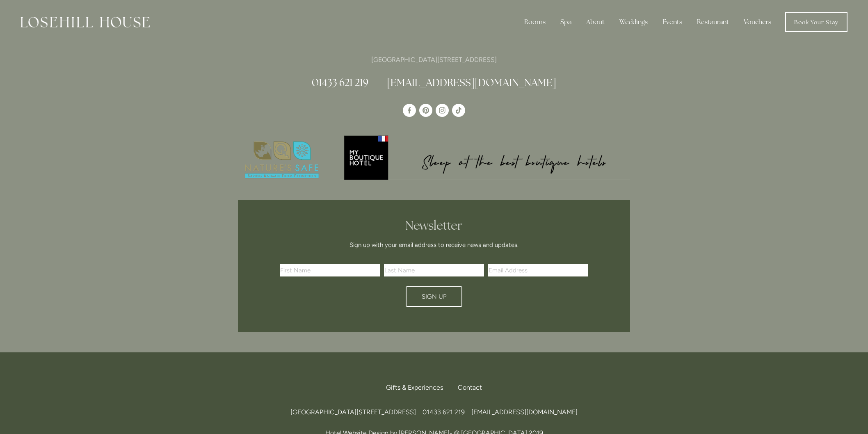 The image size is (868, 434). Describe the element at coordinates (466, 388) in the screenshot. I see `div: Contact` at that location.